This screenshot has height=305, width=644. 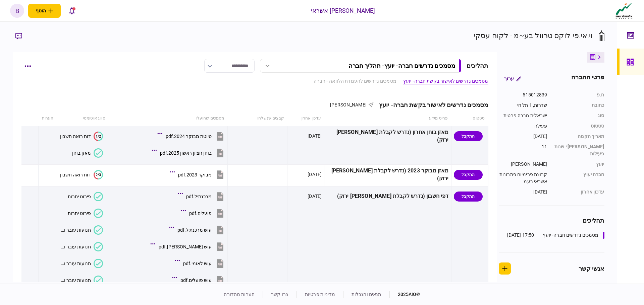 What do you see at coordinates (198, 230) in the screenshot?
I see `button: עוש מרכנתיל.pdf` at bounding box center [198, 230].